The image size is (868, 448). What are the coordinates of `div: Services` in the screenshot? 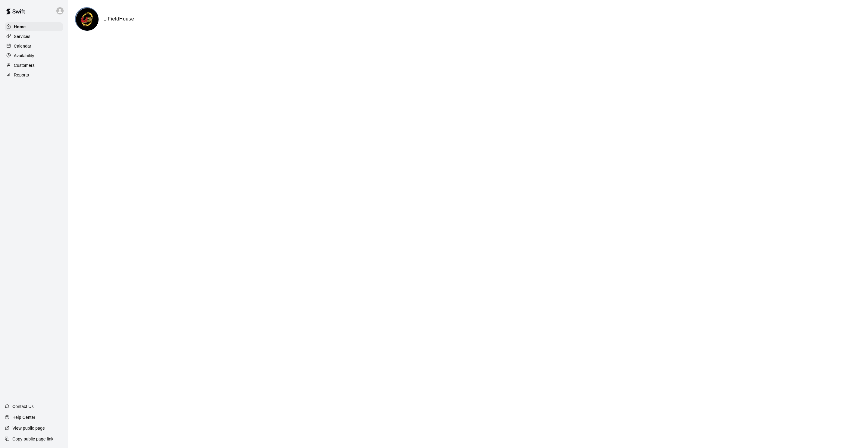 It's located at (34, 36).